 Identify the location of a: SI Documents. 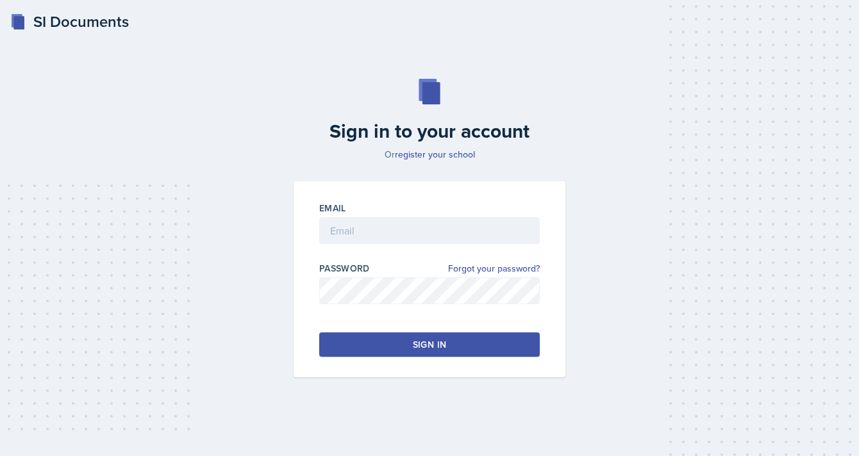
(69, 22).